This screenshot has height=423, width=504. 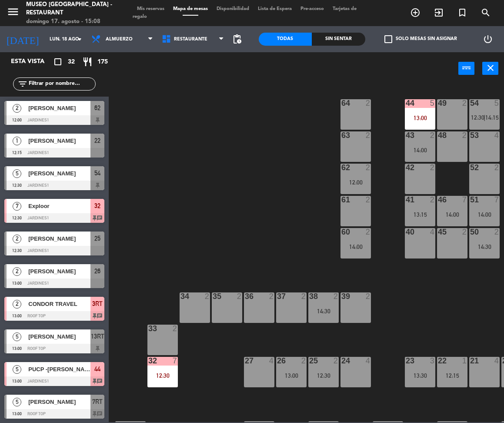 I want to click on div: 39, so click(x=341, y=296).